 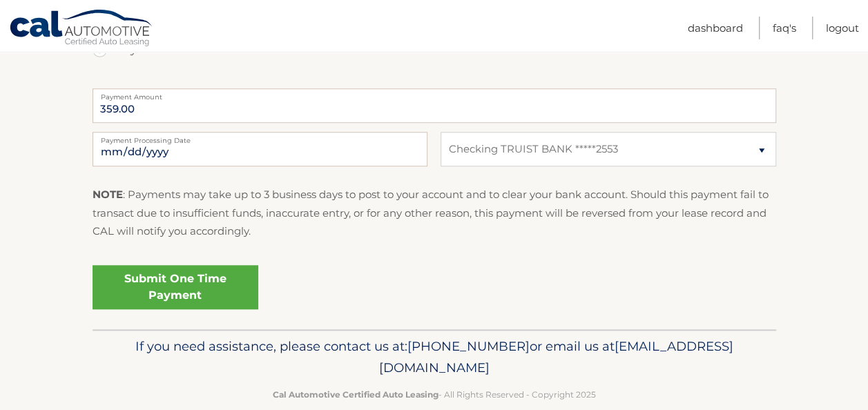 I want to click on a: Submit One Time Payment, so click(x=175, y=287).